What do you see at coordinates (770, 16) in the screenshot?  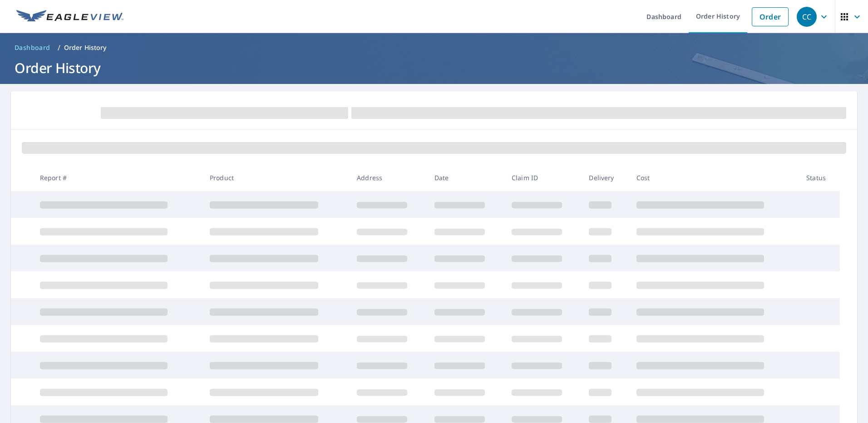 I see `a: Order` at bounding box center [770, 16].